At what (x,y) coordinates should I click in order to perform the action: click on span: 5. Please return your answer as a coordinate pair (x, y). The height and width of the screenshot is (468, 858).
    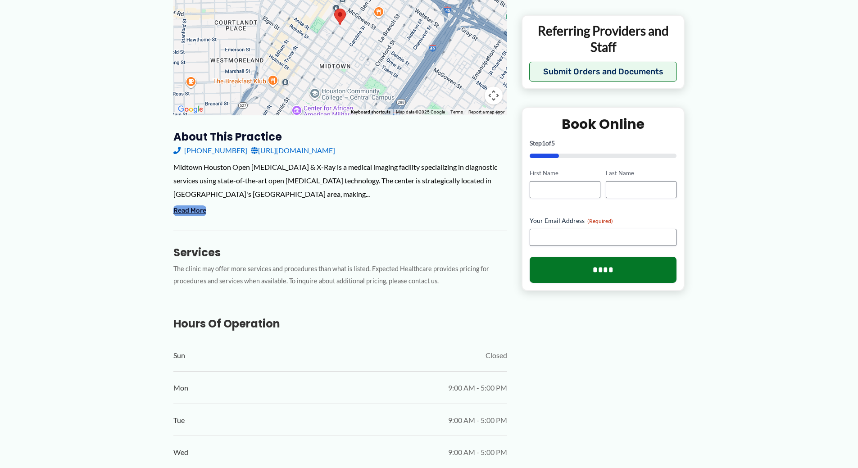
    Looking at the image, I should click on (553, 143).